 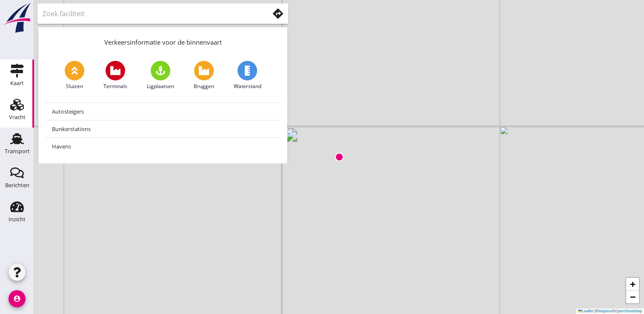 I want to click on span: Bruggen, so click(x=204, y=86).